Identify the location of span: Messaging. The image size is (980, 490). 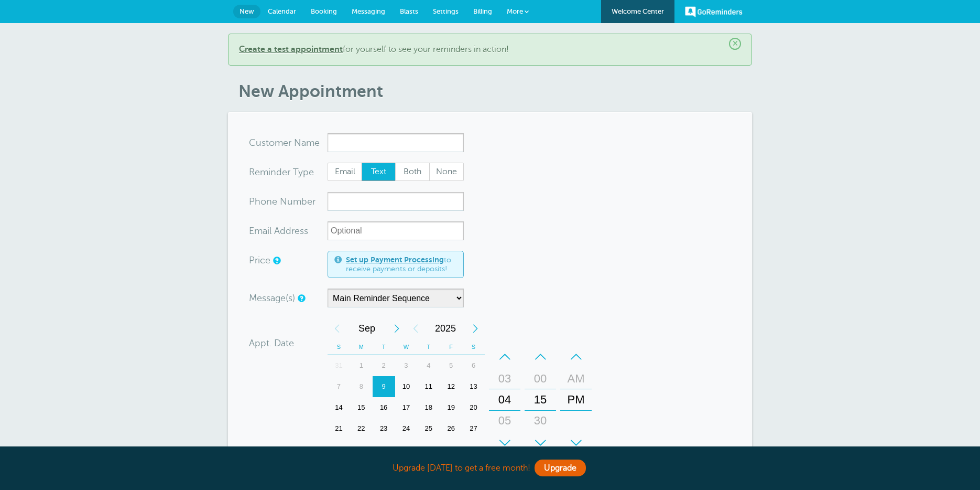
(368, 11).